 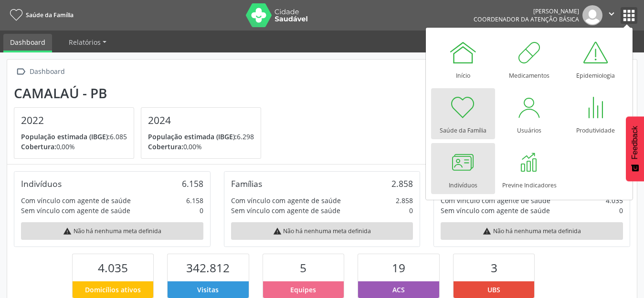 What do you see at coordinates (41, 184) in the screenshot?
I see `div: Indivíduos` at bounding box center [41, 184].